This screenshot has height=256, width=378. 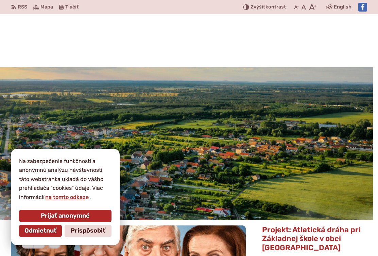 I want to click on span: Zvýšiť, so click(x=258, y=7).